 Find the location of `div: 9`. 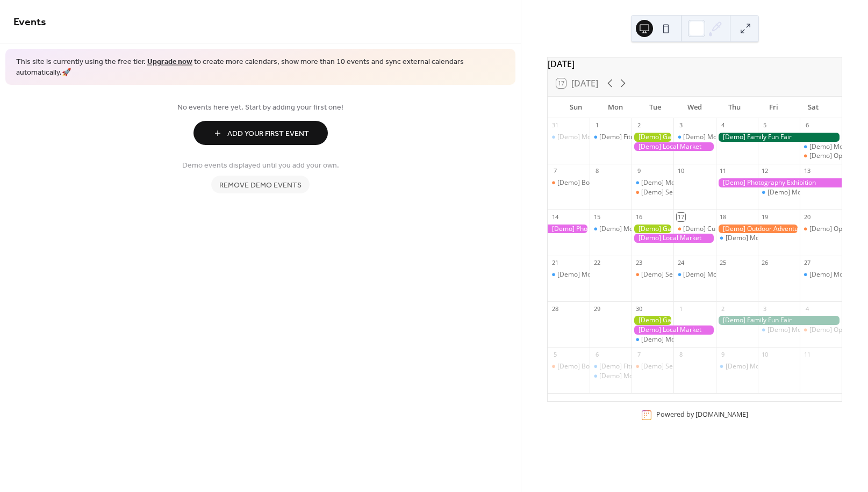

div: 9 is located at coordinates (638, 171).